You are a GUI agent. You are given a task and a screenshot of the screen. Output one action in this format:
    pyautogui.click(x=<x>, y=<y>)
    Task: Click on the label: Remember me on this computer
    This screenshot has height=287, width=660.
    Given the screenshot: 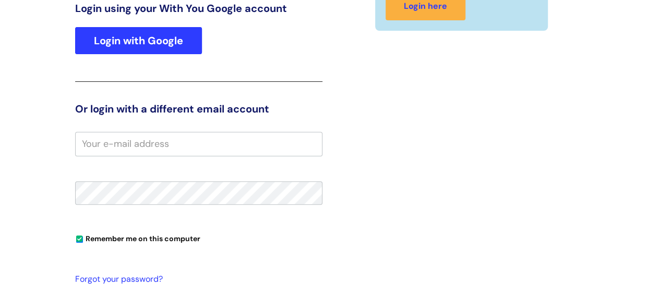 What is the action you would take?
    pyautogui.click(x=138, y=238)
    